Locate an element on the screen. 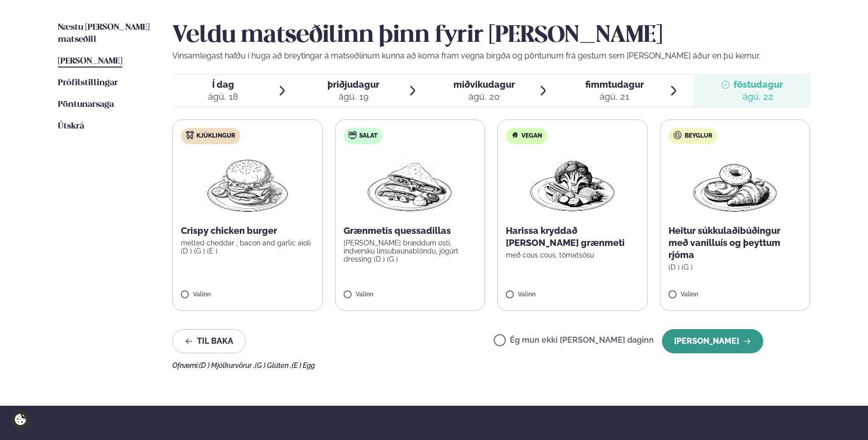 The width and height of the screenshot is (868, 440). div: ágú. 19 is located at coordinates (353, 97).